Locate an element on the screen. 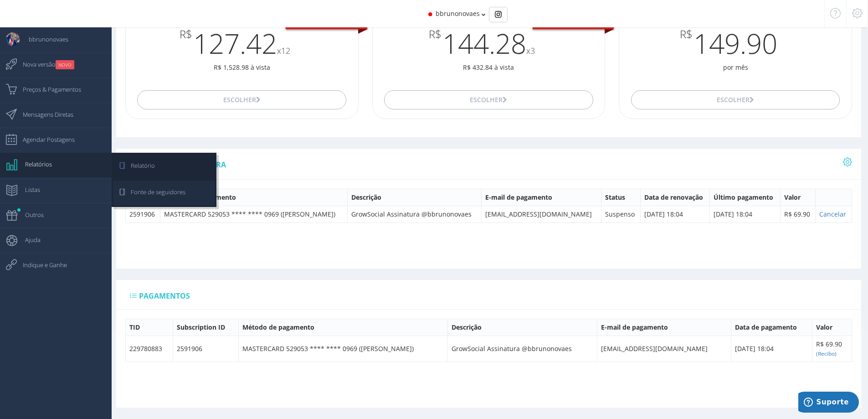 This screenshot has height=419, width=868. small: x3 is located at coordinates (531, 50).